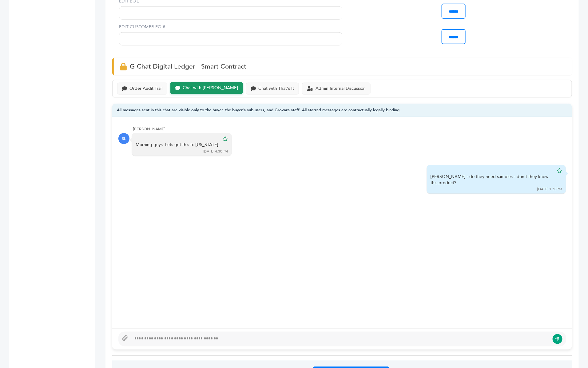  I want to click on span: G-Chat Digital Ledger - Smart Contract, so click(188, 66).